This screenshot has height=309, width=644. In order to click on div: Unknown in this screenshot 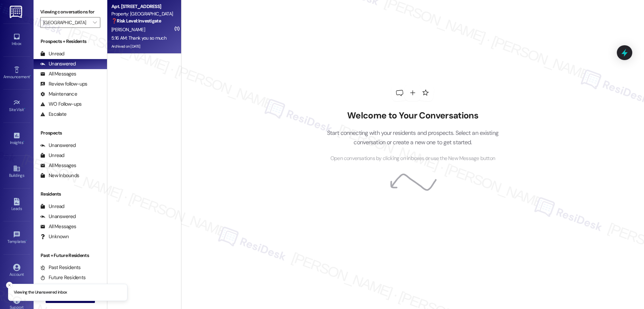, I will do `click(54, 236)`.